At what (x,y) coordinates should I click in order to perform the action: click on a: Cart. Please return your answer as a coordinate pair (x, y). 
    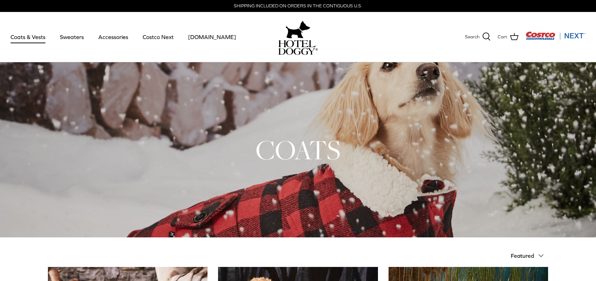
    Looking at the image, I should click on (508, 37).